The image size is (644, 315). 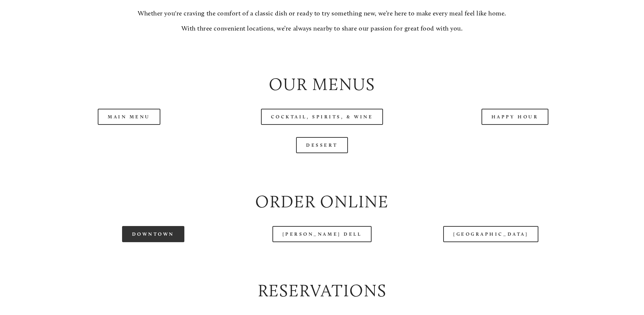 I want to click on a: Downtown, so click(x=153, y=234).